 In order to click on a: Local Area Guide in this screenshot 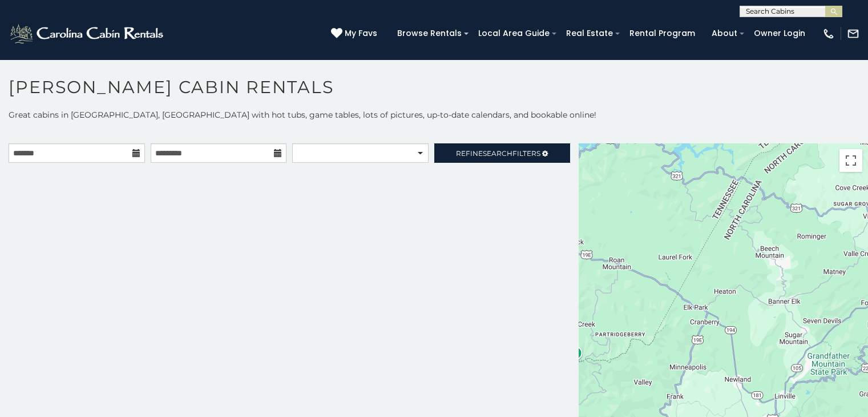, I will do `click(513, 33)`.